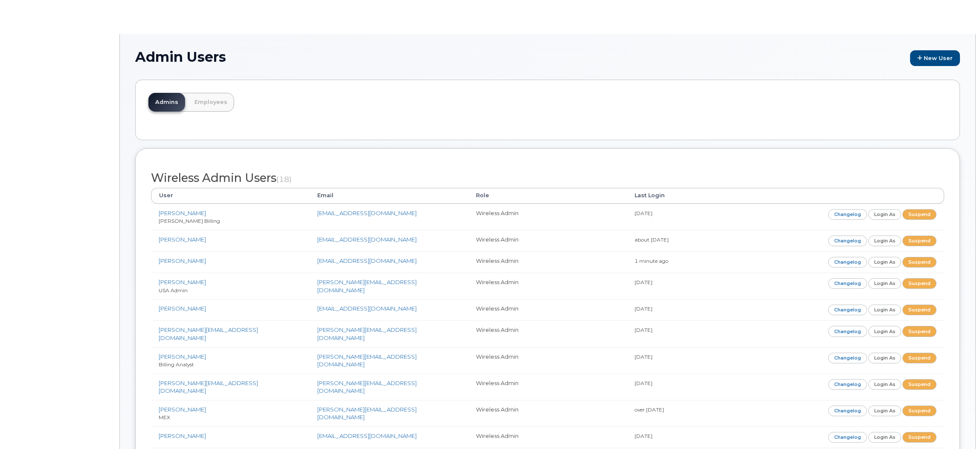 This screenshot has width=980, height=449. What do you see at coordinates (176, 364) in the screenshot?
I see `small: Billing Analyst` at bounding box center [176, 364].